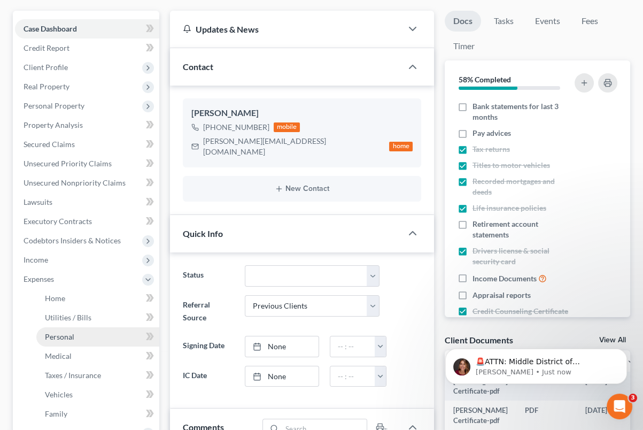 This screenshot has height=430, width=643. Describe the element at coordinates (56, 413) in the screenshot. I see `span: Family` at that location.